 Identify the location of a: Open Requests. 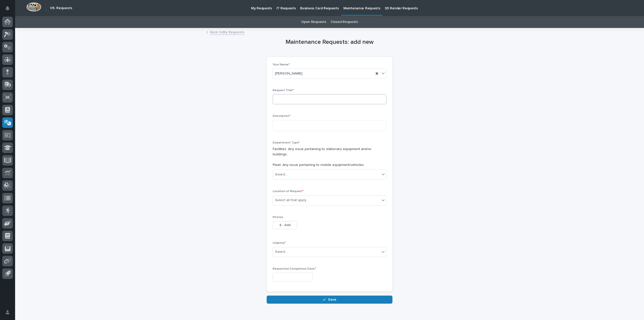
(313, 22).